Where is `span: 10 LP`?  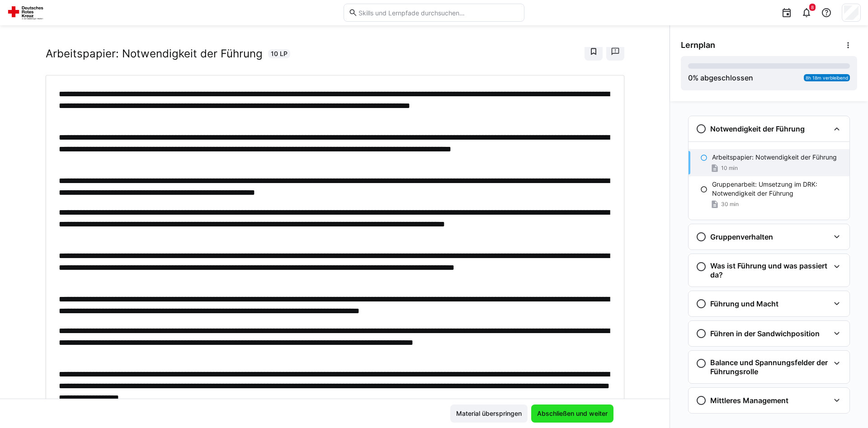 span: 10 LP is located at coordinates (279, 54).